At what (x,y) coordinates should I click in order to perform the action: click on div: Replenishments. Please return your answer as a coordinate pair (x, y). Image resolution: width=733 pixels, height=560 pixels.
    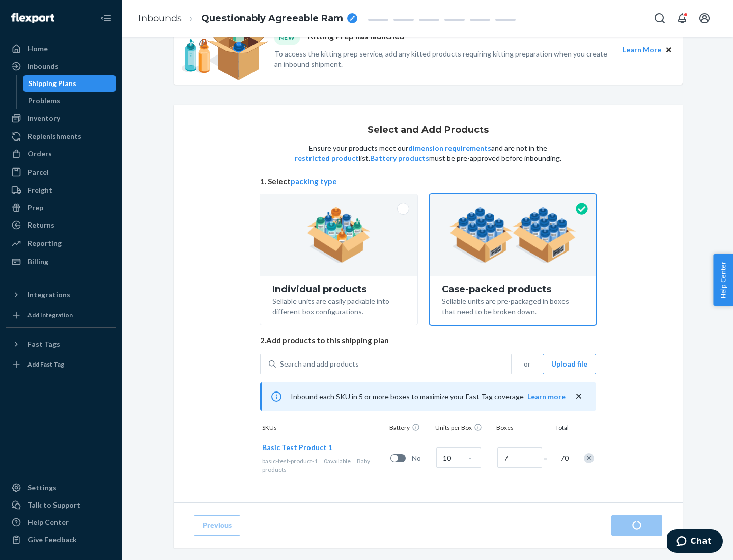
    Looking at the image, I should click on (55, 136).